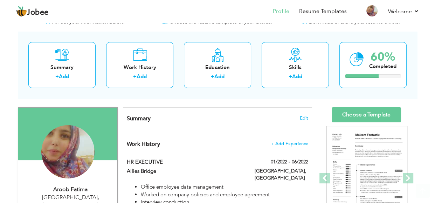 The width and height of the screenshot is (435, 203). Describe the element at coordinates (224, 187) in the screenshot. I see `li: Office employee data management` at that location.